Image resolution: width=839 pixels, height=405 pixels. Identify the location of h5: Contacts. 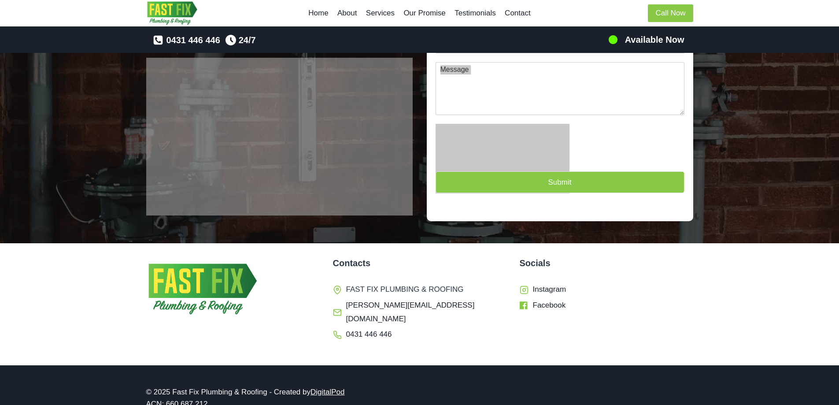
(420, 263).